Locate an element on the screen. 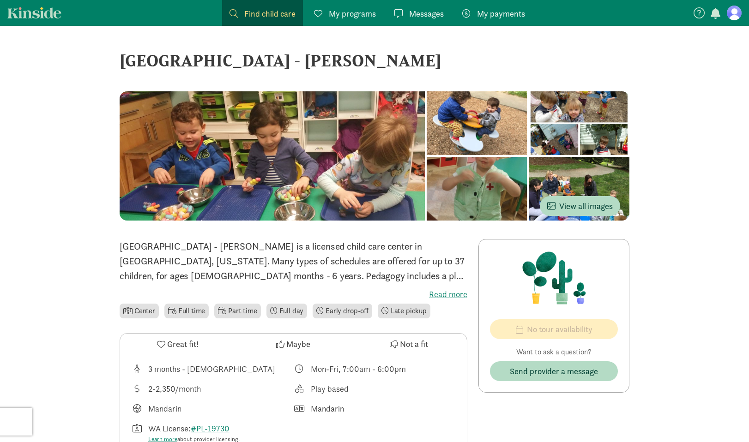 The image size is (749, 442). span: Great fit! is located at coordinates (183, 344).